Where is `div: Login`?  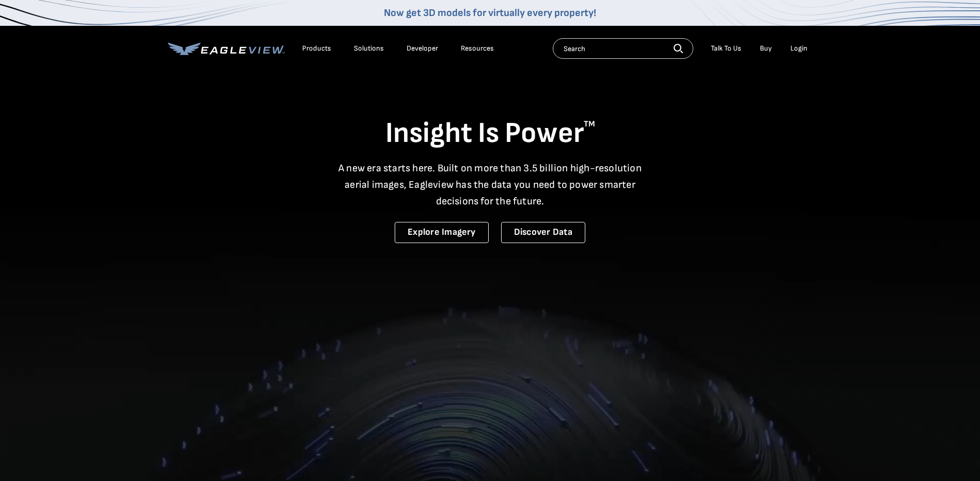
div: Login is located at coordinates (798, 49).